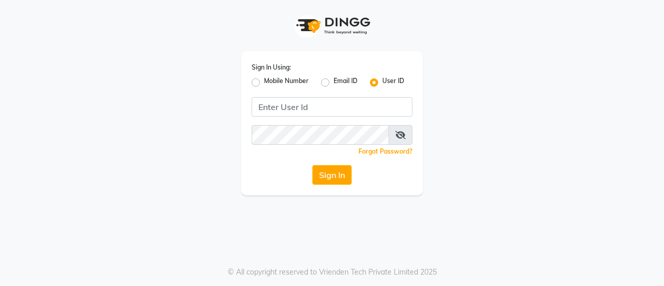 Image resolution: width=664 pixels, height=286 pixels. Describe the element at coordinates (271, 67) in the screenshot. I see `label: Sign In Using:` at that location.